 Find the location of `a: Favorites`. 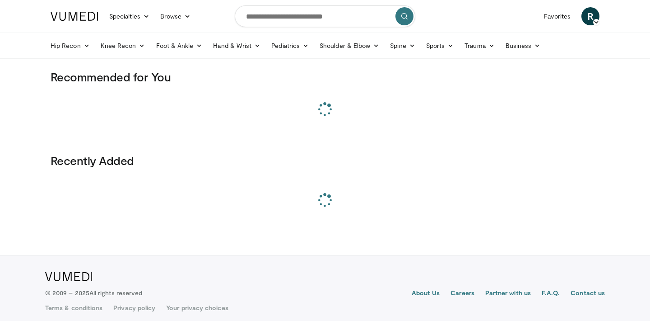

a: Favorites is located at coordinates (557, 16).